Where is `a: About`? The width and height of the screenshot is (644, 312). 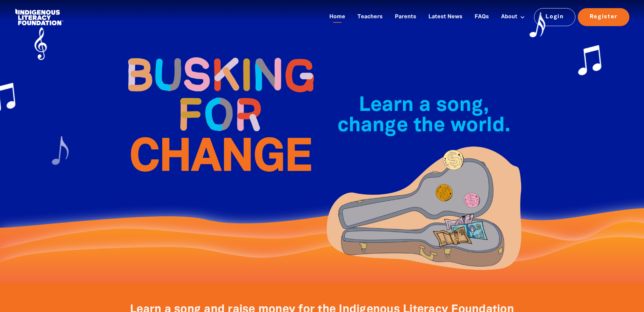
a: About is located at coordinates (513, 17).